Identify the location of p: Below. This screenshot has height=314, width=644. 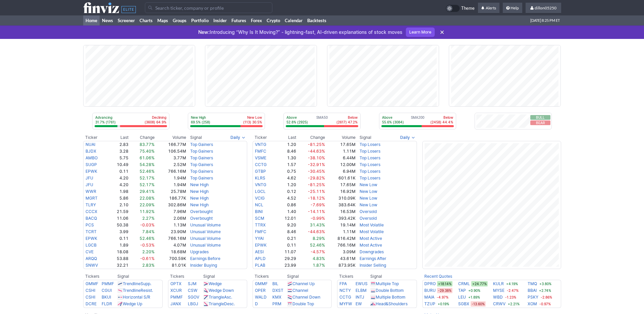
(442, 117).